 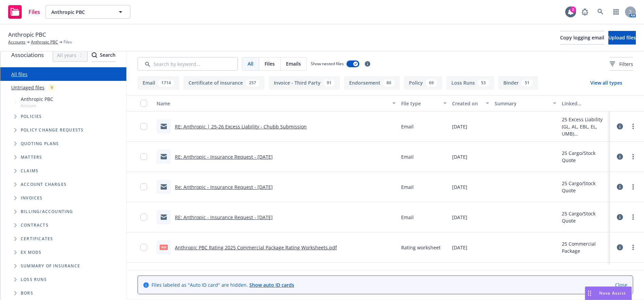 What do you see at coordinates (612, 293) in the screenshot?
I see `span: Nova Assist` at bounding box center [612, 293].